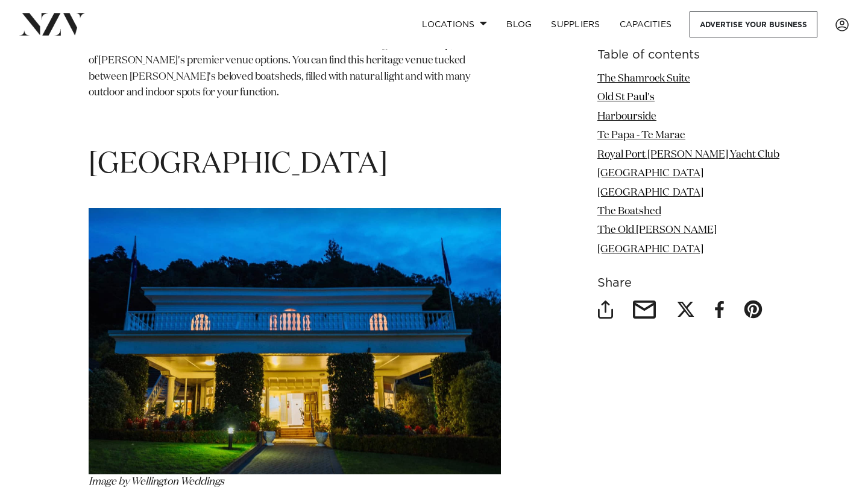 The width and height of the screenshot is (868, 490). Describe the element at coordinates (626, 97) in the screenshot. I see `a: Old St Paul's` at that location.